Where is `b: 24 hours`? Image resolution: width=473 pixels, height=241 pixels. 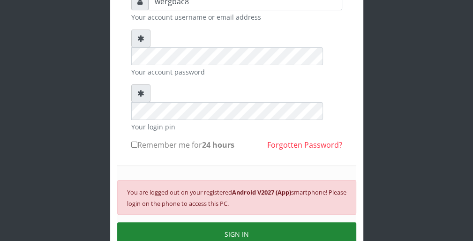 b: 24 hours is located at coordinates (218, 145).